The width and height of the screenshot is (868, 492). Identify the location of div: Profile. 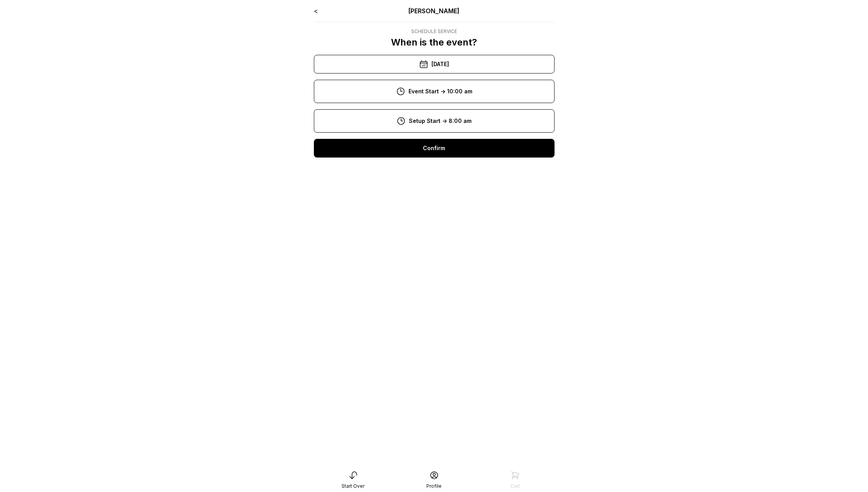
(434, 487).